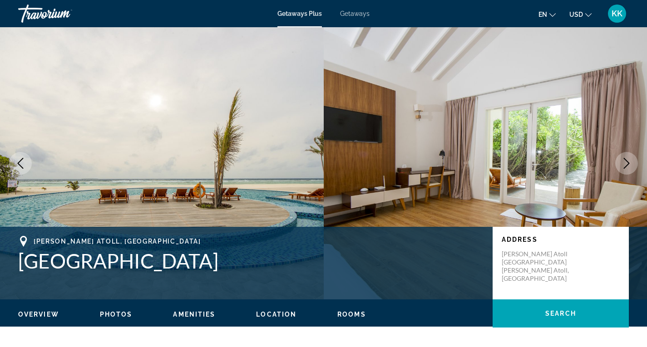 This screenshot has height=347, width=647. What do you see at coordinates (39, 315) in the screenshot?
I see `button: Overview` at bounding box center [39, 315].